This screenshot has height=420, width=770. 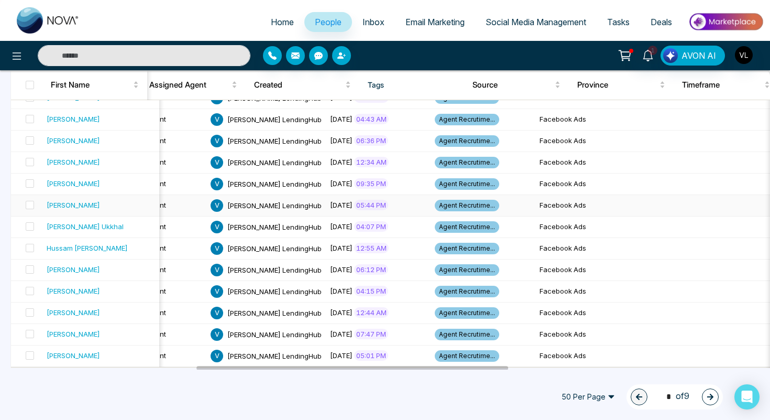 I want to click on th: Source, so click(x=517, y=85).